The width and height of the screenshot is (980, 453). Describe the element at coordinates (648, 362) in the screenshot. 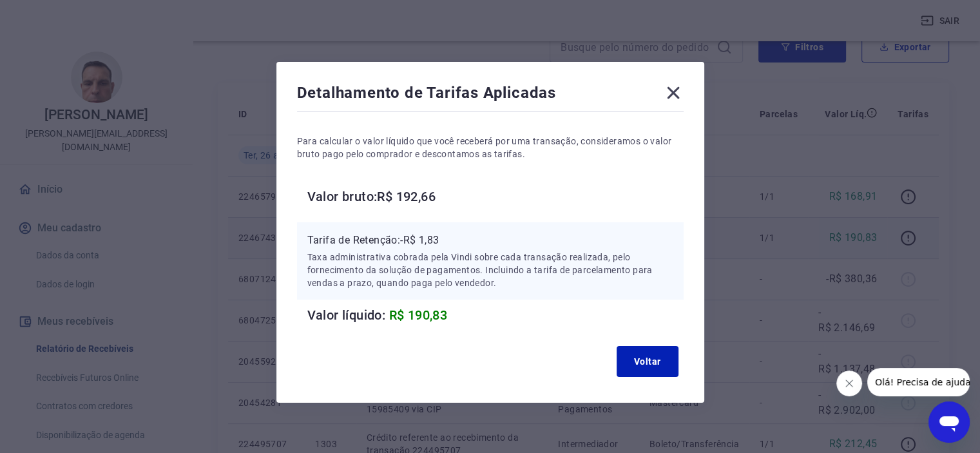

I see `button: Voltar` at that location.